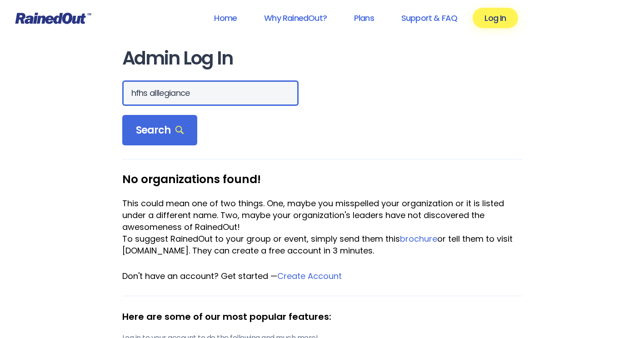 This screenshot has width=644, height=338. What do you see at coordinates (322, 179) in the screenshot?
I see `h3: No organizations found!` at bounding box center [322, 179].